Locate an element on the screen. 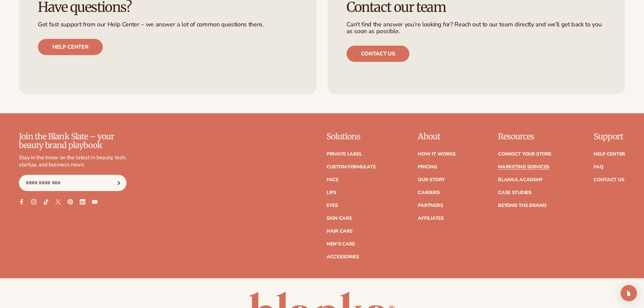 The height and width of the screenshot is (308, 644). button: Subscribe is located at coordinates (119, 183).